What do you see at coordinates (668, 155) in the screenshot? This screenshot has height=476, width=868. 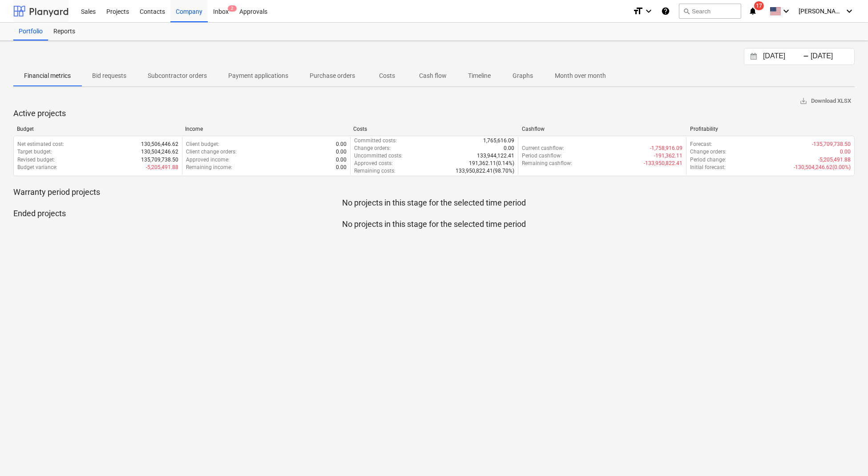 I see `p: -191,362.11` at bounding box center [668, 155].